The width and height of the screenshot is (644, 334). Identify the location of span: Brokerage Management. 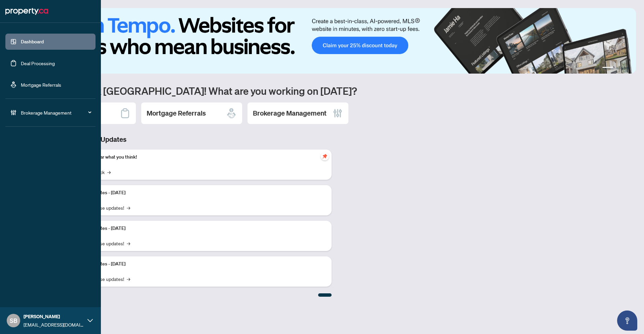
(56, 113).